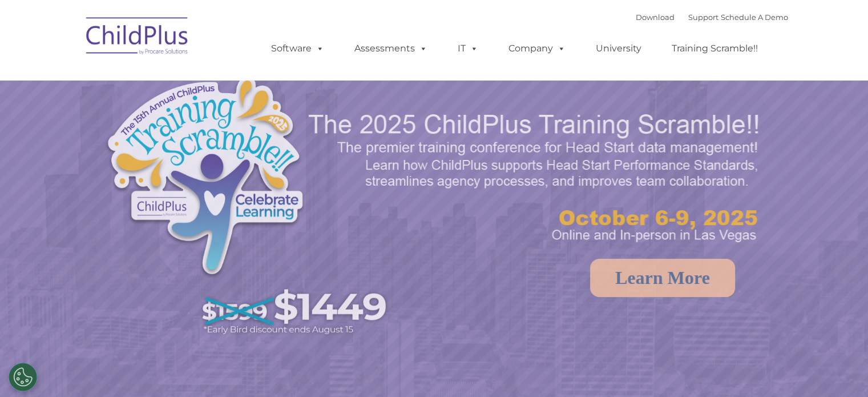  What do you see at coordinates (619, 49) in the screenshot?
I see `a: University` at bounding box center [619, 49].